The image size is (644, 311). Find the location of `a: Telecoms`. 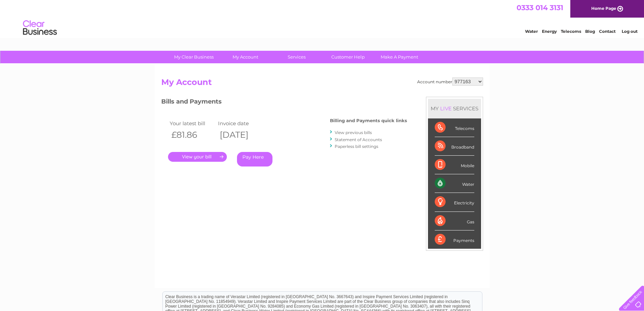

a: Telecoms is located at coordinates (570, 31).